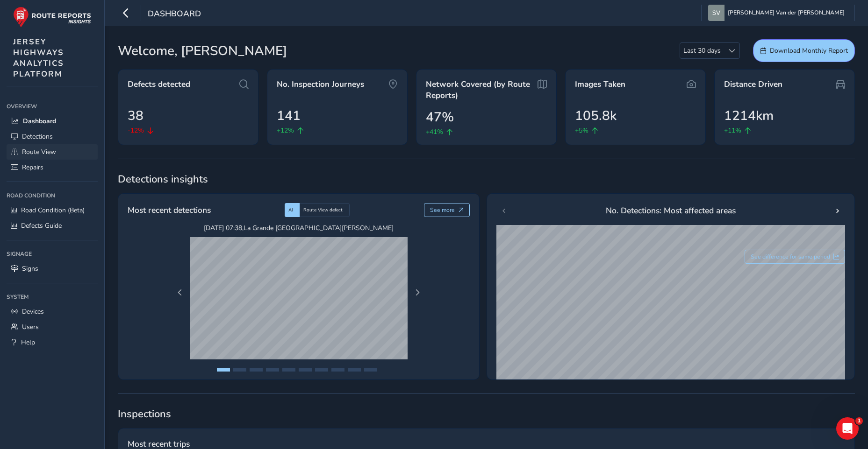 The height and width of the screenshot is (449, 868). Describe the element at coordinates (39, 152) in the screenshot. I see `span: Route View` at that location.